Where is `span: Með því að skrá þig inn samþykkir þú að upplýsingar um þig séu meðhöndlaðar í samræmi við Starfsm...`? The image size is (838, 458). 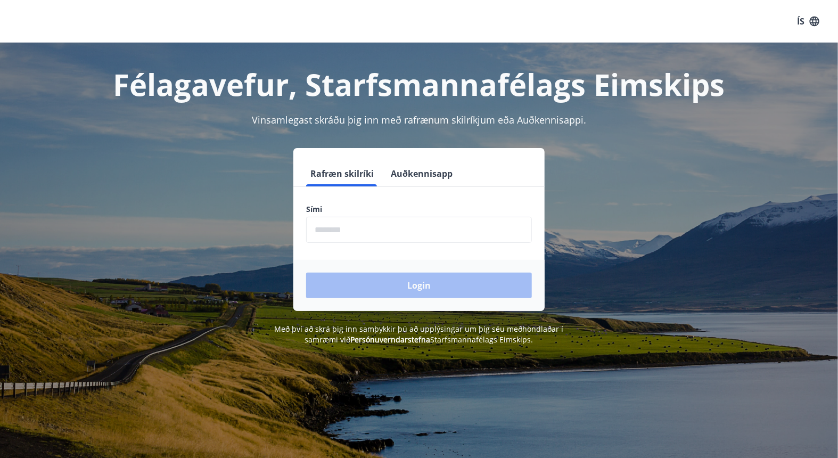
span: Með því að skrá þig inn samþykkir þú að upplýsingar um þig séu meðhöndlaðar í samræmi við Starfsm... is located at coordinates (419, 334).